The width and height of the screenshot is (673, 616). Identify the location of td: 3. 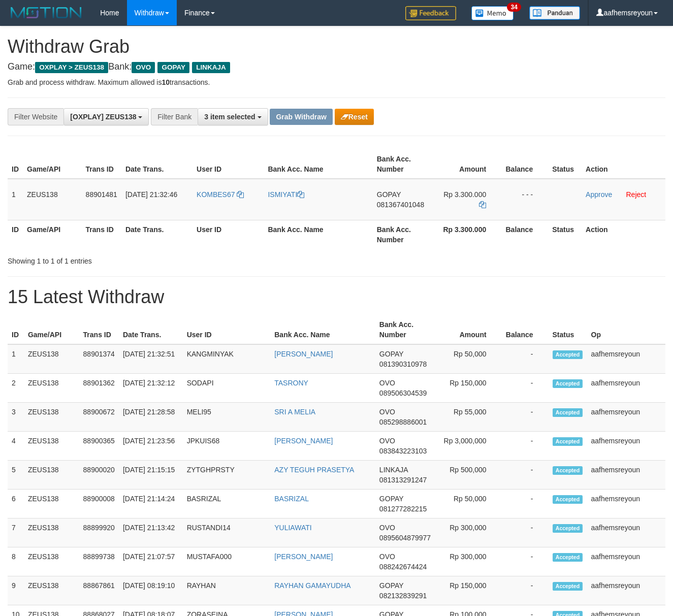
(16, 417).